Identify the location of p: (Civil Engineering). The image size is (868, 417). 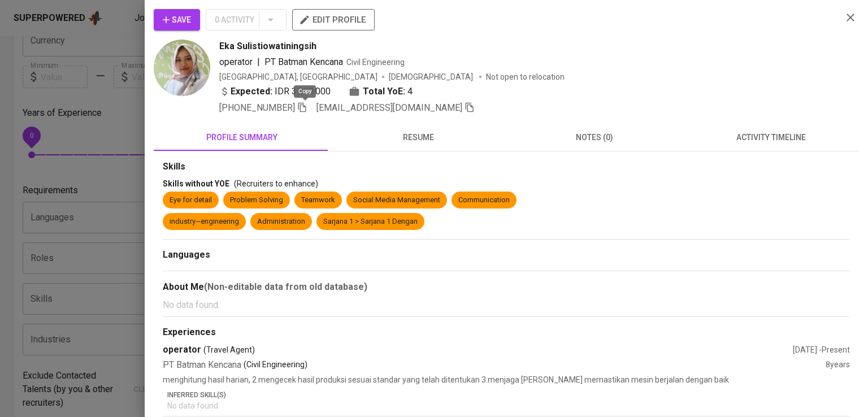
(275, 365).